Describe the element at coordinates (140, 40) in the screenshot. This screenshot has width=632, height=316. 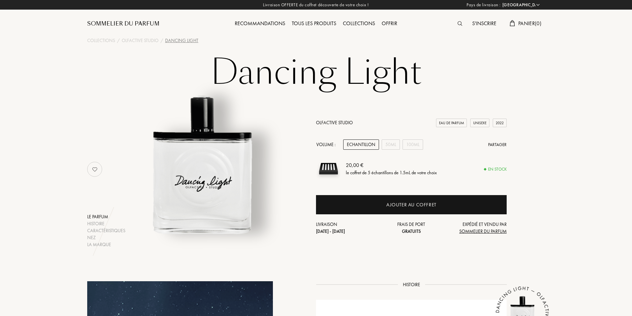
I see `div: Olfactive Studio` at that location.